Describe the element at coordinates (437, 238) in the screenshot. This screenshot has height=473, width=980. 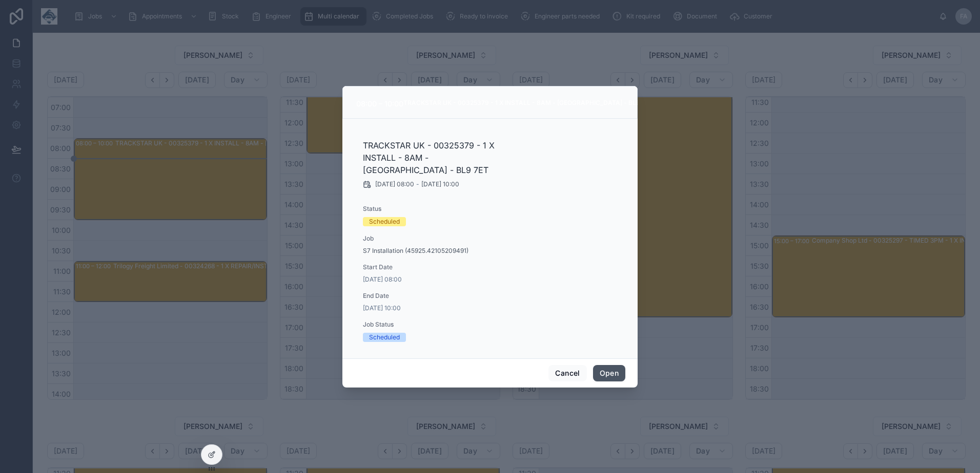
I see `span: Job` at that location.